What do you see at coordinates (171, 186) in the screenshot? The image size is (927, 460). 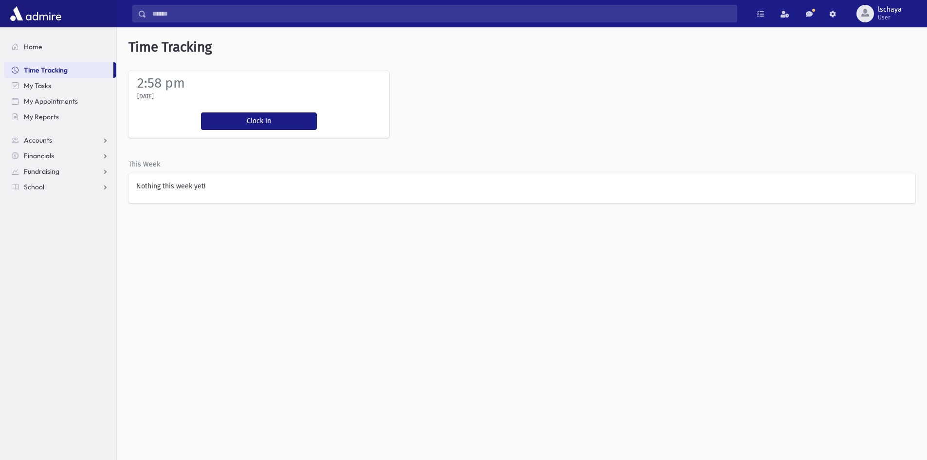 I see `label: Nothing this week yet!` at bounding box center [171, 186].